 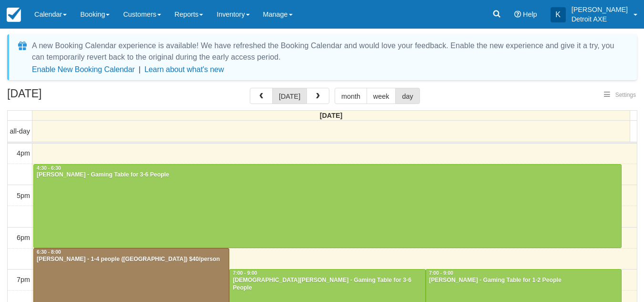 What do you see at coordinates (558, 15) in the screenshot?
I see `div: K` at bounding box center [558, 15].